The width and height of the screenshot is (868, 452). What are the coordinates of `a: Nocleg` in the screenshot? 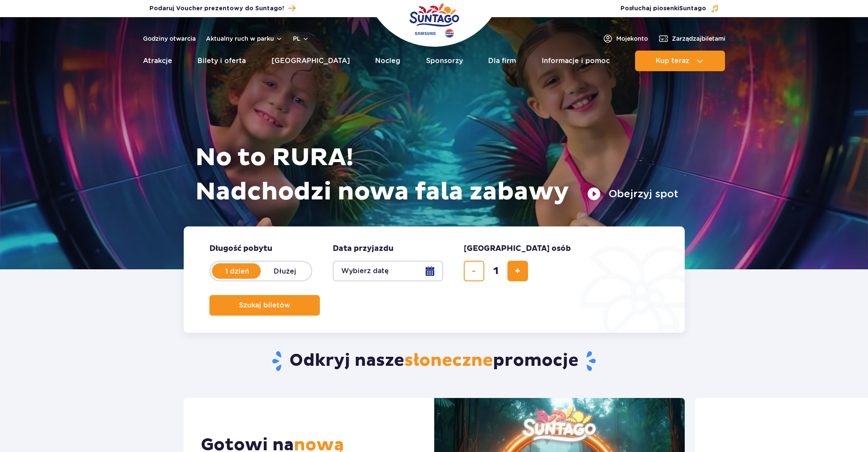 It's located at (387, 61).